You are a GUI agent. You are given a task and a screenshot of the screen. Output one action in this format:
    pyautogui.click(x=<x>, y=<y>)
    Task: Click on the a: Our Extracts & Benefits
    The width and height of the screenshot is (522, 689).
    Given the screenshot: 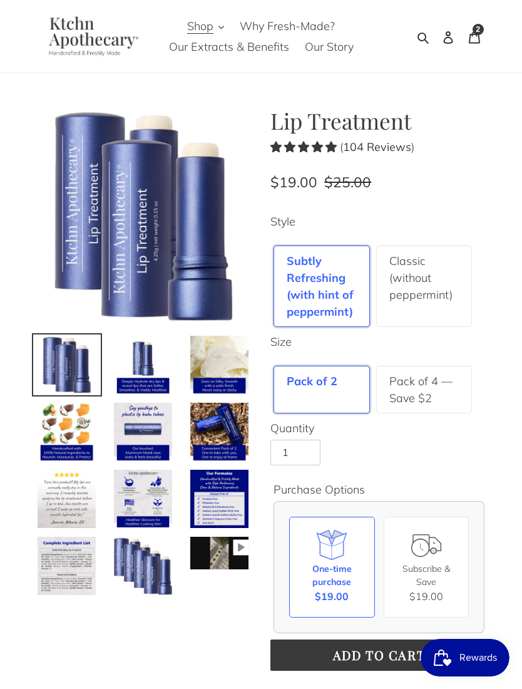 What is the action you would take?
    pyautogui.click(x=229, y=46)
    